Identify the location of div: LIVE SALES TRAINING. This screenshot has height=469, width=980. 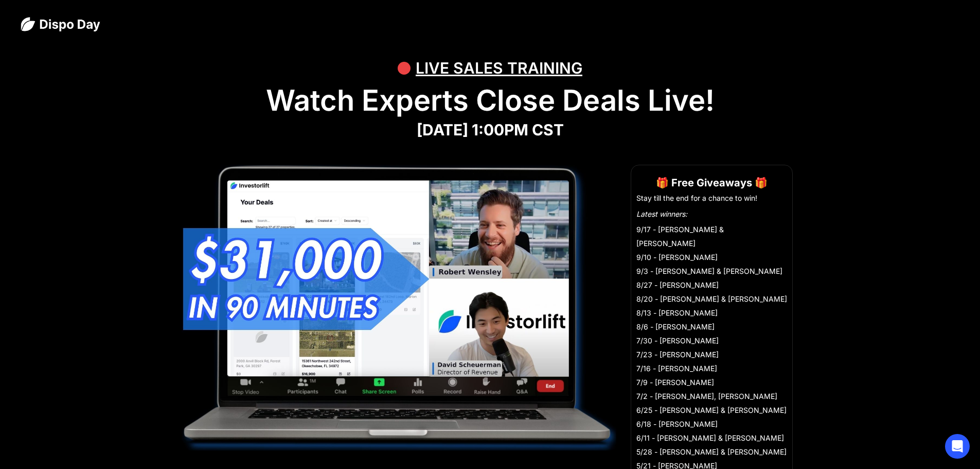
(499, 68).